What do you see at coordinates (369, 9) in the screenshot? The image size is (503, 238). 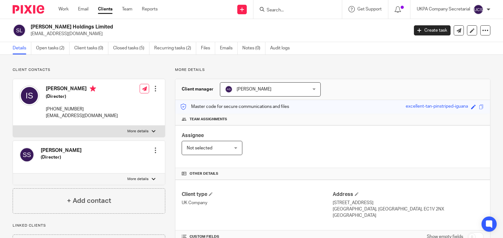 I see `span: Get Support` at bounding box center [369, 9].